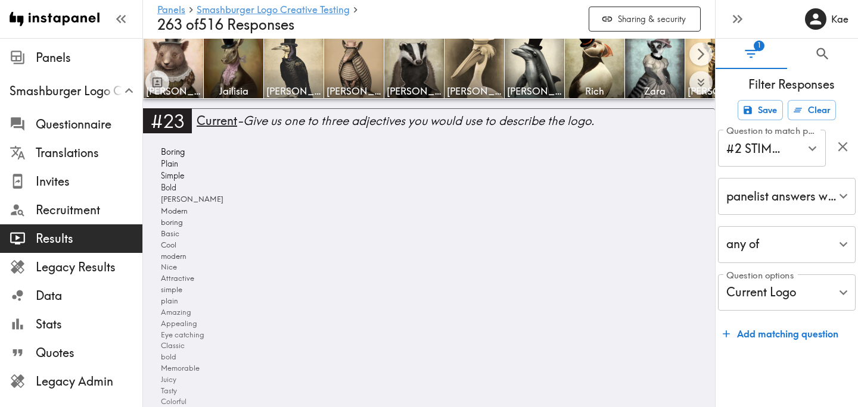 The width and height of the screenshot is (858, 407). I want to click on label: Question to match panelists on, so click(773, 131).